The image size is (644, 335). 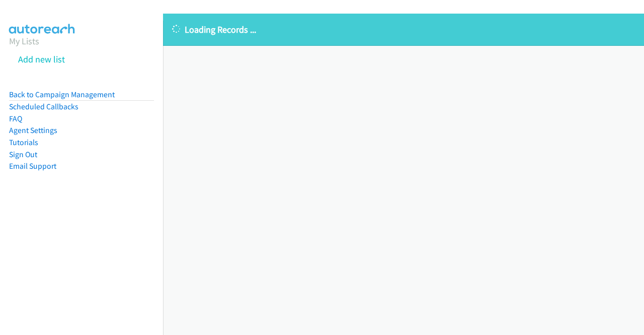 I want to click on a: Add new list, so click(x=41, y=59).